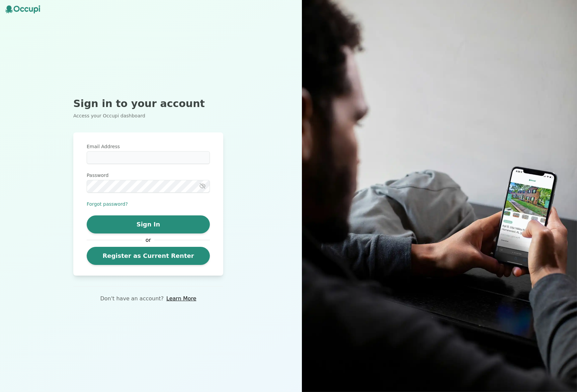 Image resolution: width=577 pixels, height=392 pixels. What do you see at coordinates (148, 256) in the screenshot?
I see `a: Register as Current Renter` at bounding box center [148, 256].